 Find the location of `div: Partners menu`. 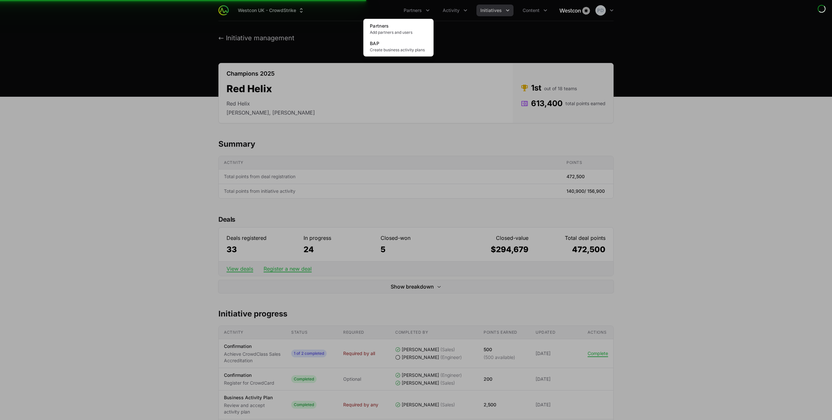

div: Partners menu is located at coordinates (416, 10).